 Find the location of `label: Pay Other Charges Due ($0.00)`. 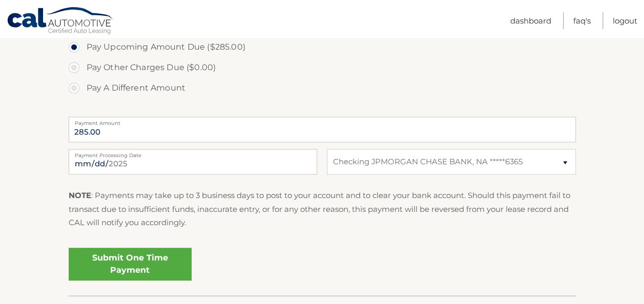

label: Pay Other Charges Due ($0.00) is located at coordinates (322, 67).